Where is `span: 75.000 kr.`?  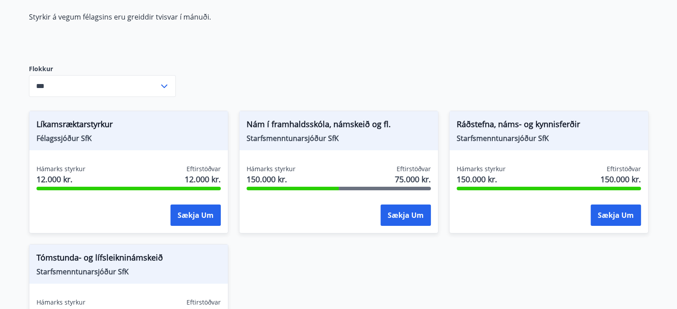 span: 75.000 kr. is located at coordinates (413, 179).